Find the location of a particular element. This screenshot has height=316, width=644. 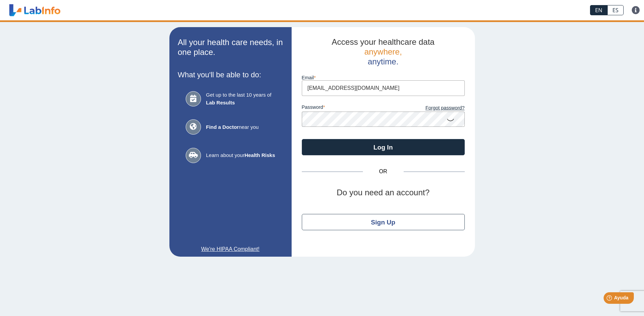

b: Find a Doctor is located at coordinates (223, 127).